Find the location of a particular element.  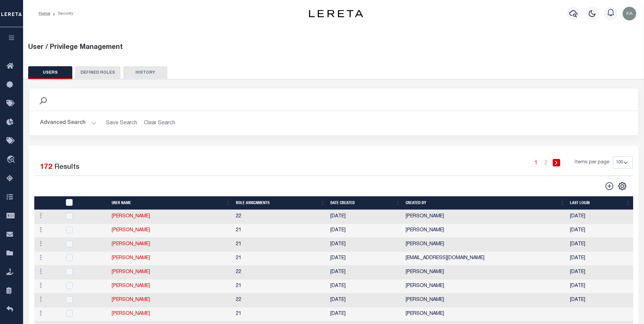

li: Security is located at coordinates (62, 14).